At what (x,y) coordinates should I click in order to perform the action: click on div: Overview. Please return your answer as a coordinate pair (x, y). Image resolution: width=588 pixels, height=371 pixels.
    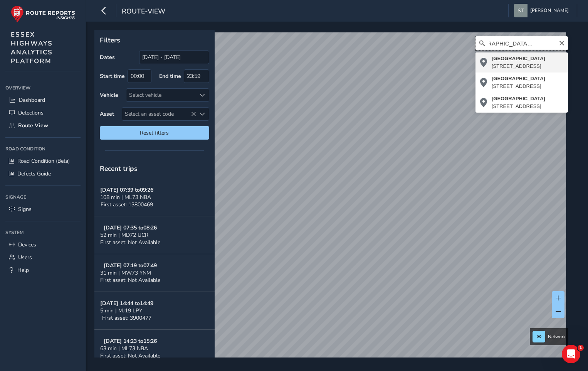
    Looking at the image, I should click on (43, 88).